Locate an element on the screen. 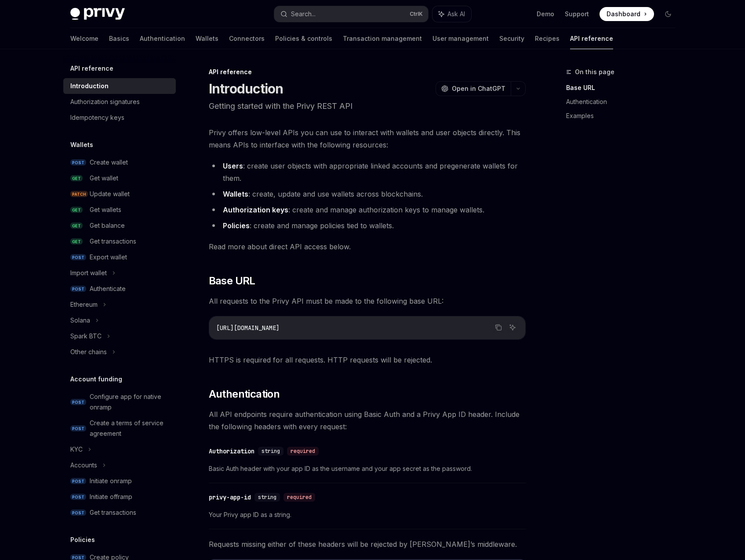  a: POSTGet transactions is located at coordinates (120, 513).